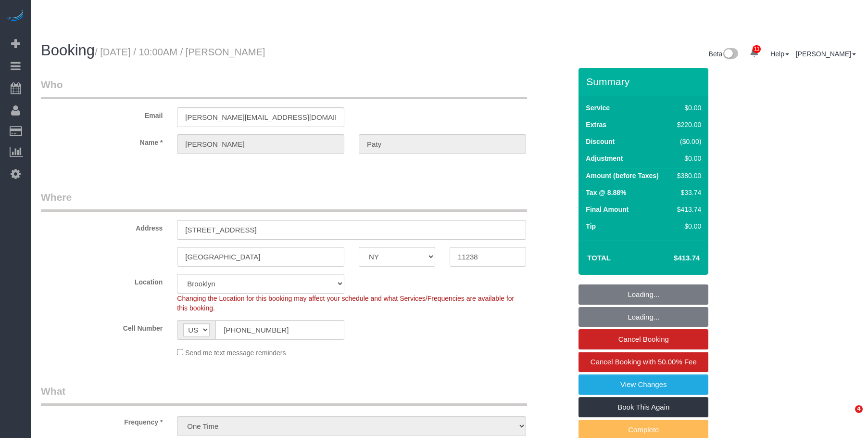 Image resolution: width=868 pixels, height=438 pixels. What do you see at coordinates (607, 209) in the screenshot?
I see `label: Final Amount` at bounding box center [607, 209].